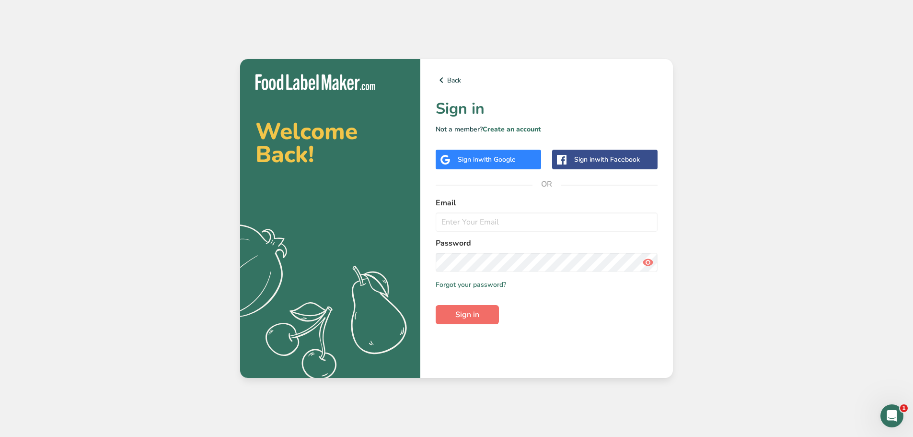 This screenshot has width=913, height=437. I want to click on span: with Facebook, so click(617, 159).